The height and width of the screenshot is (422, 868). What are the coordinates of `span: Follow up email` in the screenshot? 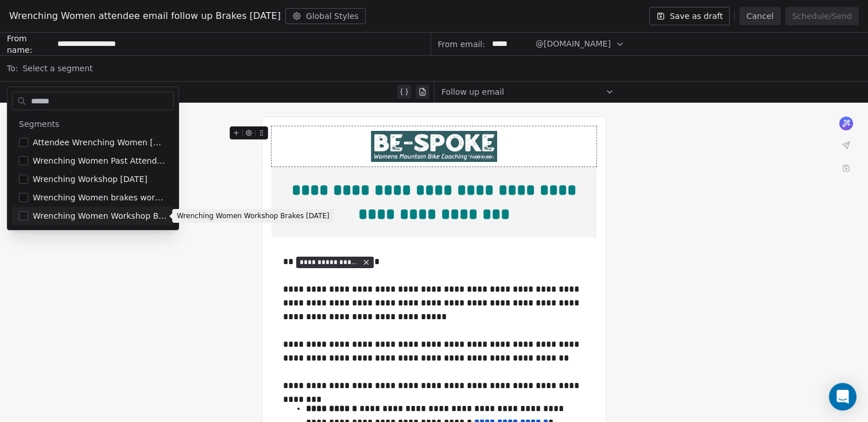 It's located at (473, 92).